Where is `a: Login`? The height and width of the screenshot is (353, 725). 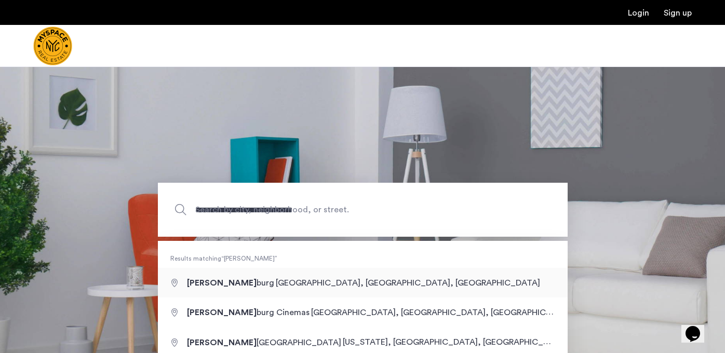 a: Login is located at coordinates (638, 13).